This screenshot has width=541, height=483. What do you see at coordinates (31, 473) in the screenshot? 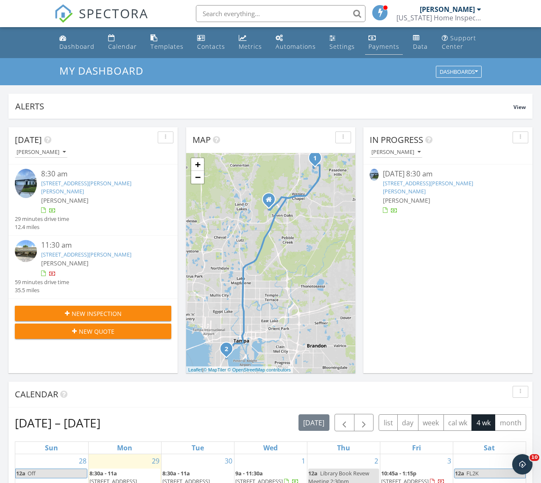
I see `span: Off` at bounding box center [31, 473].